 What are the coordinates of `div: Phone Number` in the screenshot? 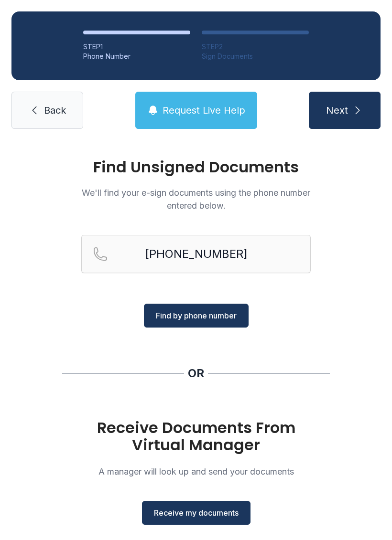 It's located at (137, 57).